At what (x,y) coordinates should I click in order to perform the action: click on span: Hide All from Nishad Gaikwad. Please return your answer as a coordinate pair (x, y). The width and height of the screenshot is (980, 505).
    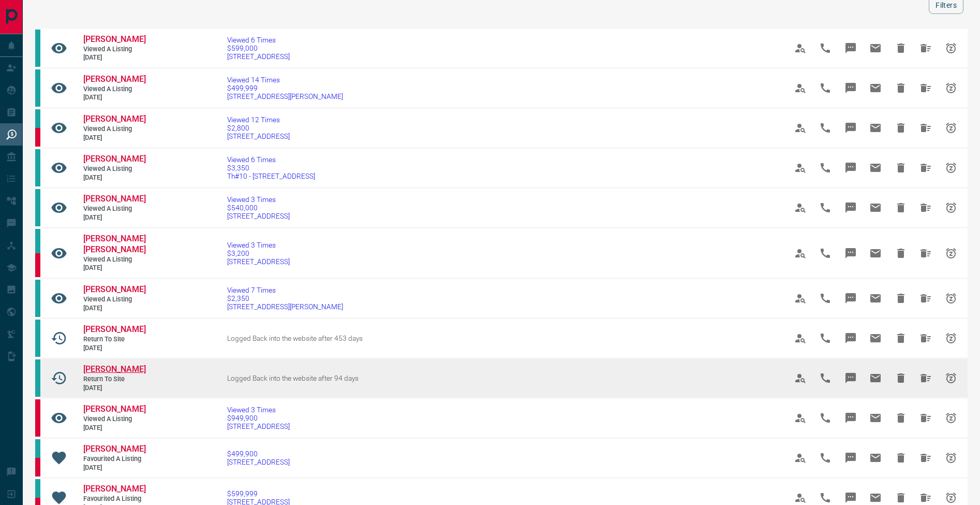
    Looking at the image, I should click on (926, 88).